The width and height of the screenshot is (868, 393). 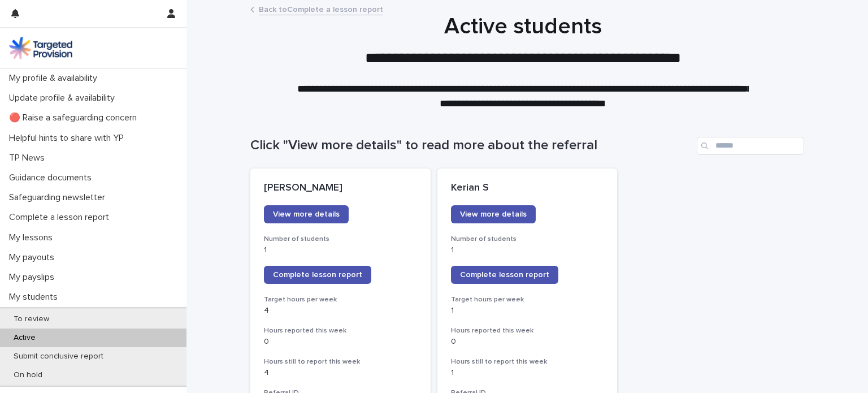 What do you see at coordinates (31, 319) in the screenshot?
I see `p: To review` at bounding box center [31, 319].